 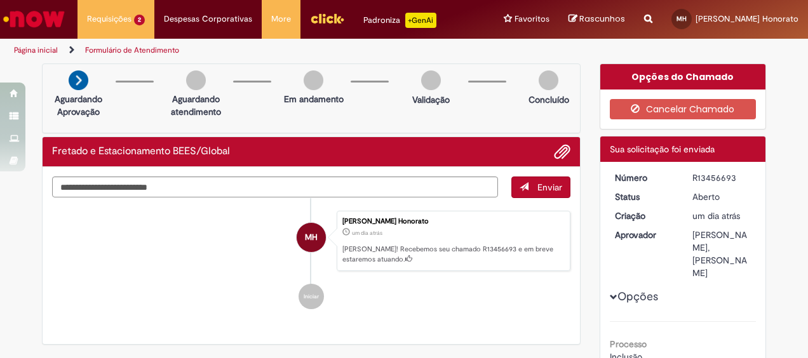 What do you see at coordinates (662, 149) in the screenshot?
I see `span: Sua solicitação foi enviada` at bounding box center [662, 149].